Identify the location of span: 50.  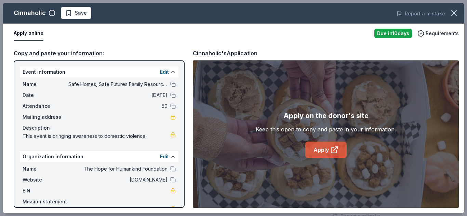
(118, 106).